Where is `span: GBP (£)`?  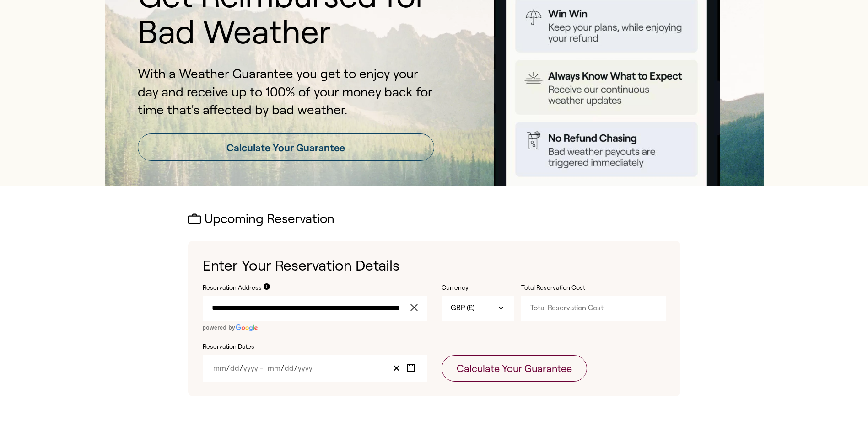 span: GBP (£) is located at coordinates (463, 308).